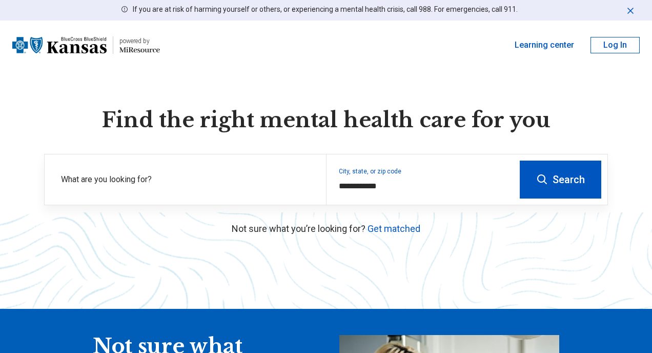 This screenshot has width=652, height=353. Describe the element at coordinates (86, 45) in the screenshot. I see `a: Blue Cross Blue Shield Kansaspowered by` at that location.